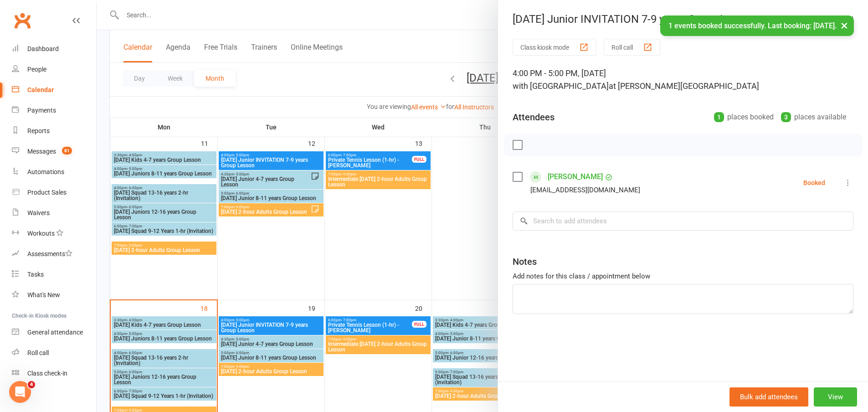  What do you see at coordinates (38, 131) in the screenshot?
I see `div: Reports` at bounding box center [38, 131].